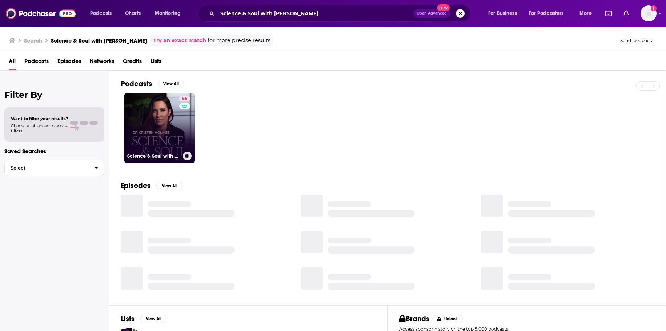 Image resolution: width=666 pixels, height=331 pixels. What do you see at coordinates (136, 185) in the screenshot?
I see `h2: Episodes` at bounding box center [136, 185].